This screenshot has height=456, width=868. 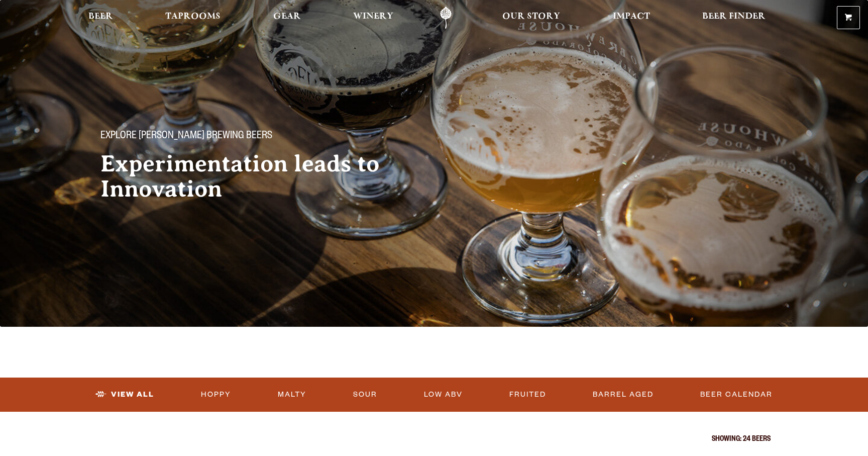 I want to click on h2: Experimentation leads to Innovation, so click(x=257, y=177).